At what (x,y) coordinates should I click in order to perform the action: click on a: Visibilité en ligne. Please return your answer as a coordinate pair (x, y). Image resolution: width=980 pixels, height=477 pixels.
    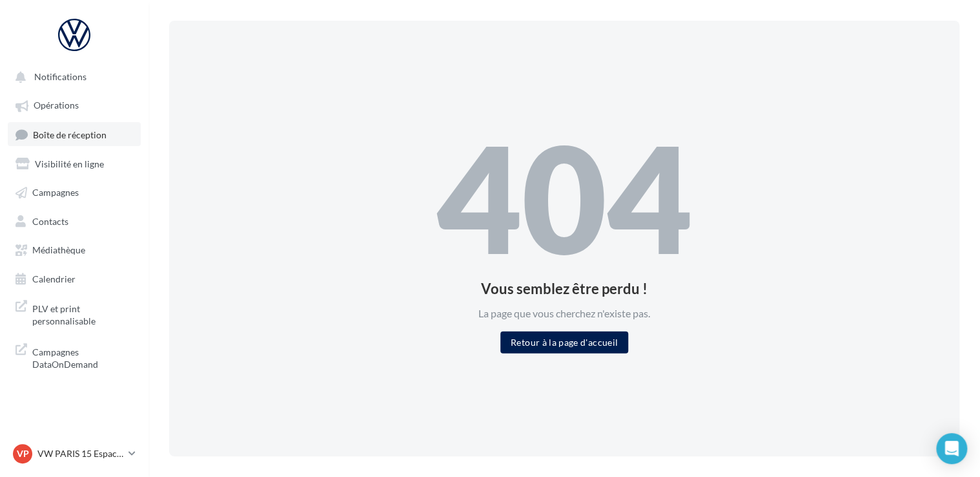
    Looking at the image, I should click on (74, 163).